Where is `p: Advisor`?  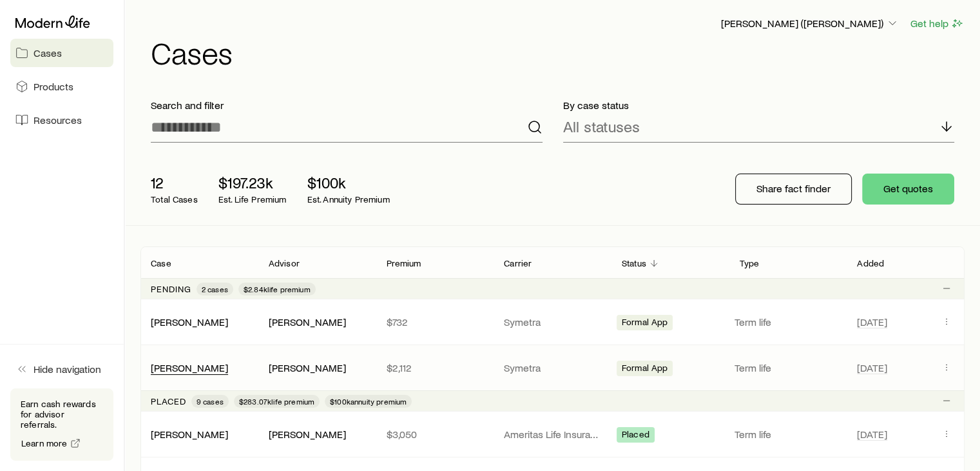 p: Advisor is located at coordinates (284, 263).